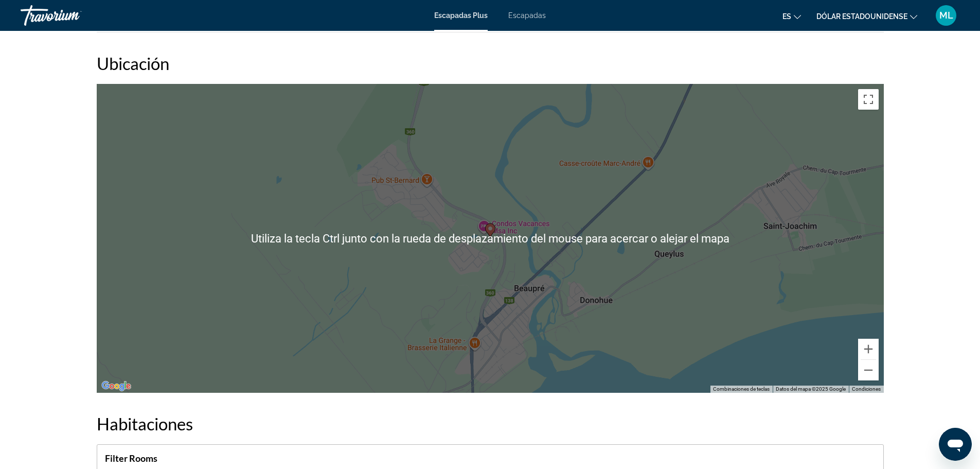 The width and height of the screenshot is (980, 469). Describe the element at coordinates (946, 15) in the screenshot. I see `font: ML` at that location.